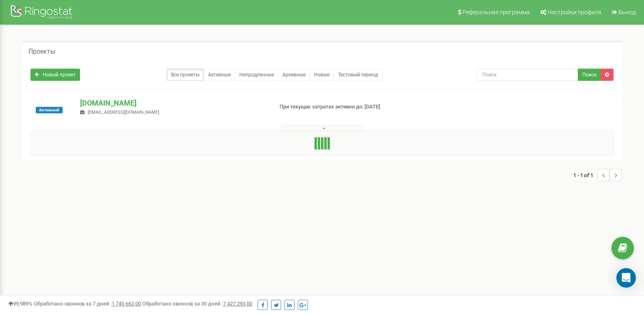 This screenshot has width=644, height=314. Describe the element at coordinates (496, 13) in the screenshot. I see `span: Реферальная программа` at that location.